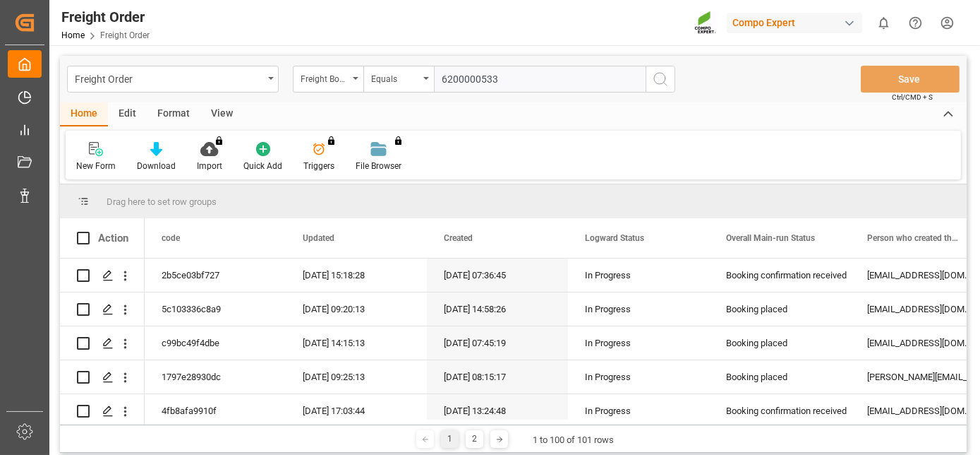  I want to click on div: 2b5ce03bf727, so click(215, 275).